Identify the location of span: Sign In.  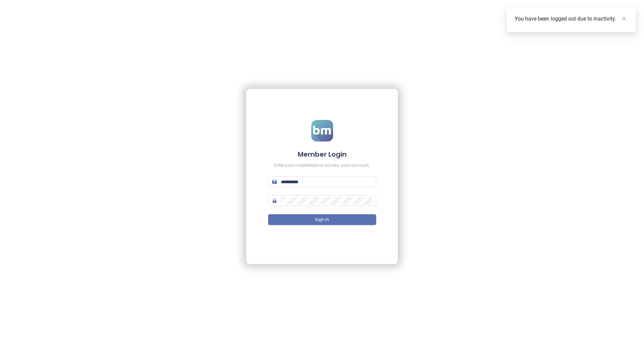
(322, 220).